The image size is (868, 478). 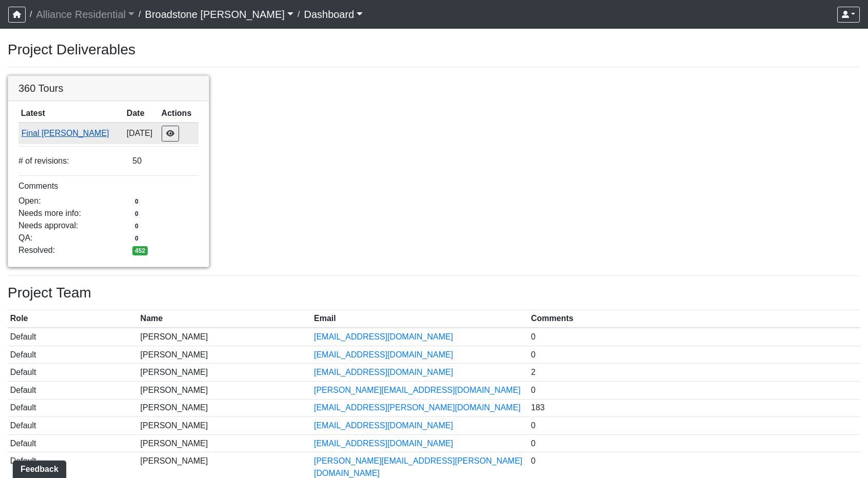 What do you see at coordinates (420, 319) in the screenshot?
I see `th: Email` at bounding box center [420, 319].